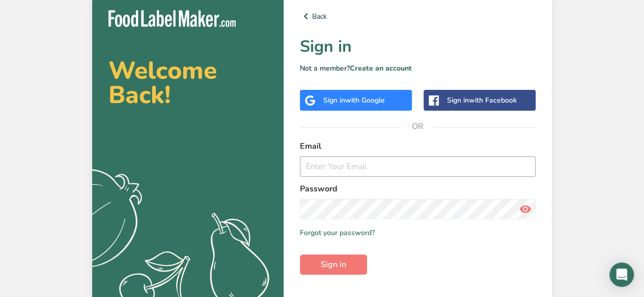 This screenshot has height=297, width=644. What do you see at coordinates (417, 68) in the screenshot?
I see `p: Not a member?` at bounding box center [417, 68].